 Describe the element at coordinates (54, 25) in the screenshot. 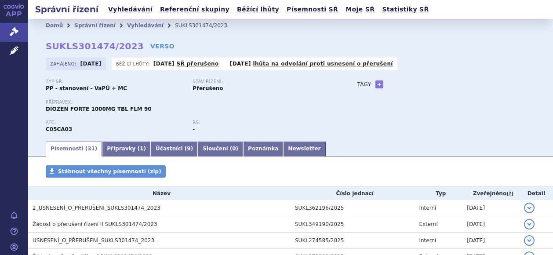

I see `a: Domů` at that location.